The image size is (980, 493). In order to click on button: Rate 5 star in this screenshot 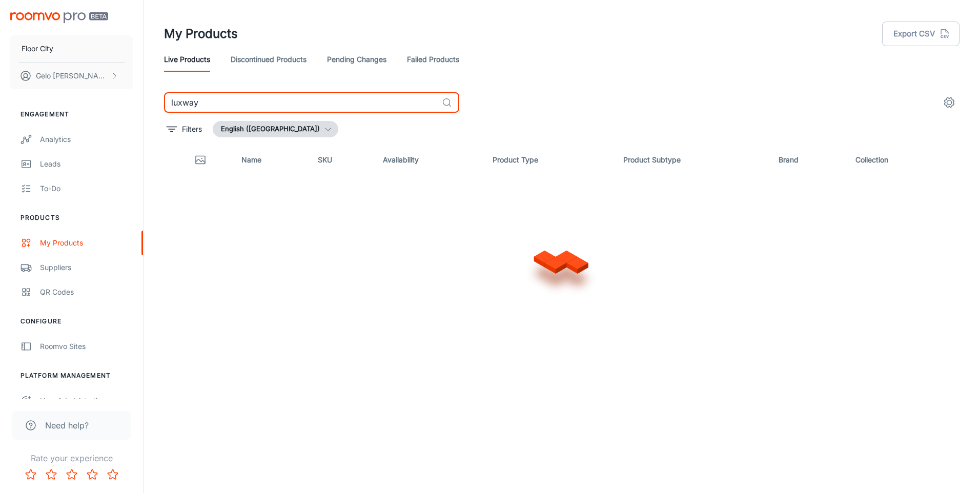, I will do `click(113, 475)`.